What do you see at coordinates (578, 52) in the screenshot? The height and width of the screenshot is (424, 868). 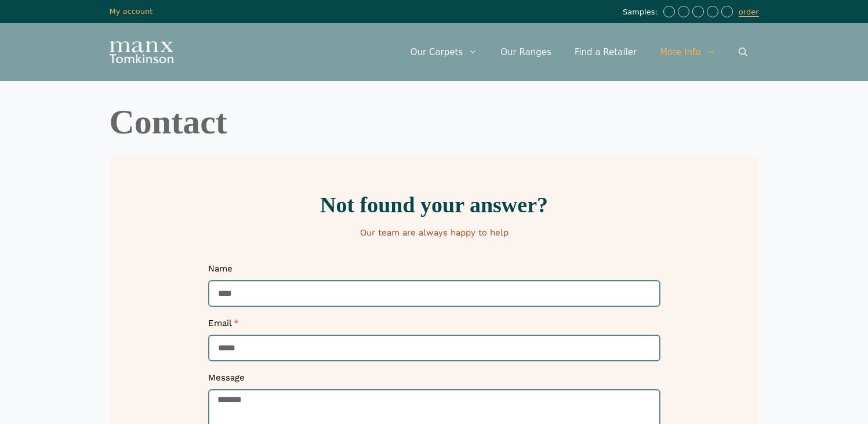 I see `nav: Primary` at bounding box center [578, 52].